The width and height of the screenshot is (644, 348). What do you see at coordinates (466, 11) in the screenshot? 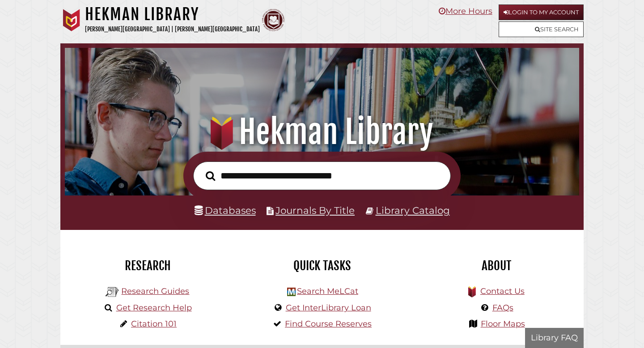
I see `a: More Hours` at bounding box center [466, 11].